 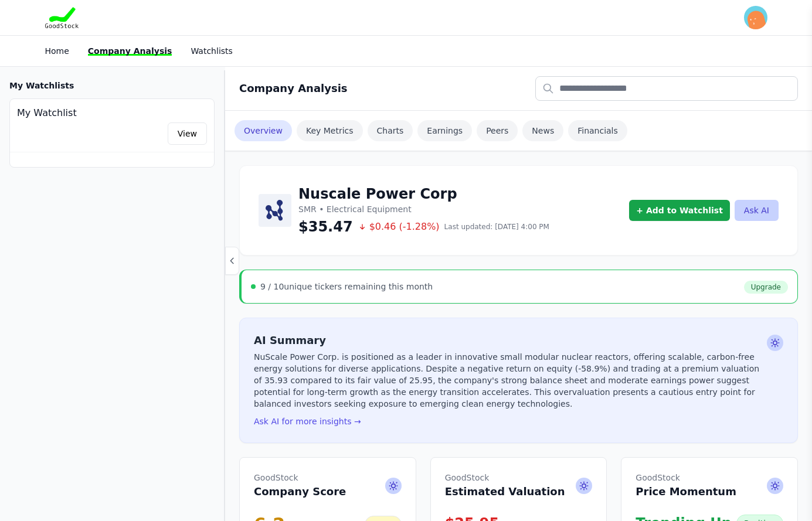 What do you see at coordinates (756, 17) in the screenshot?
I see `img: invitee` at bounding box center [756, 17].